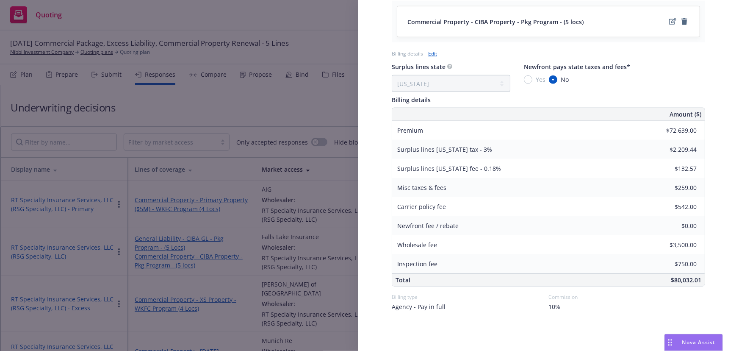  What do you see at coordinates (670, 342) in the screenshot?
I see `div: Drag to move` at bounding box center [670, 342].